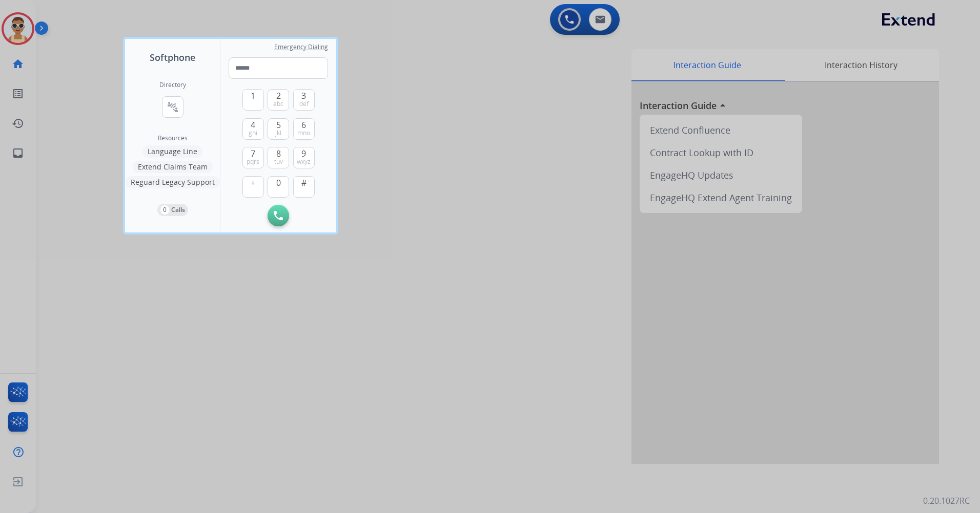 This screenshot has height=513, width=980. I want to click on span: Emergency Dialing, so click(300, 47).